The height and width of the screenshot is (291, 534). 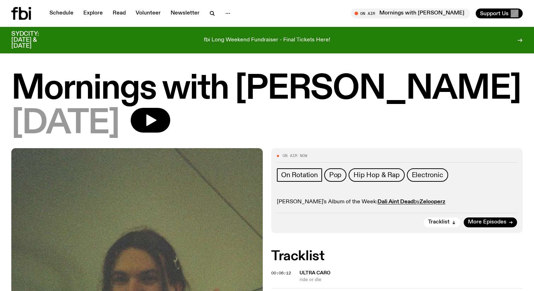 What do you see at coordinates (300, 175) in the screenshot?
I see `span: On Rotation` at bounding box center [300, 175].